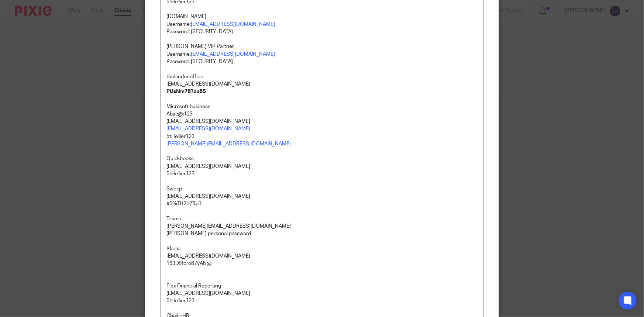  Describe the element at coordinates (322, 114) in the screenshot. I see `p: Abac@i123` at that location.